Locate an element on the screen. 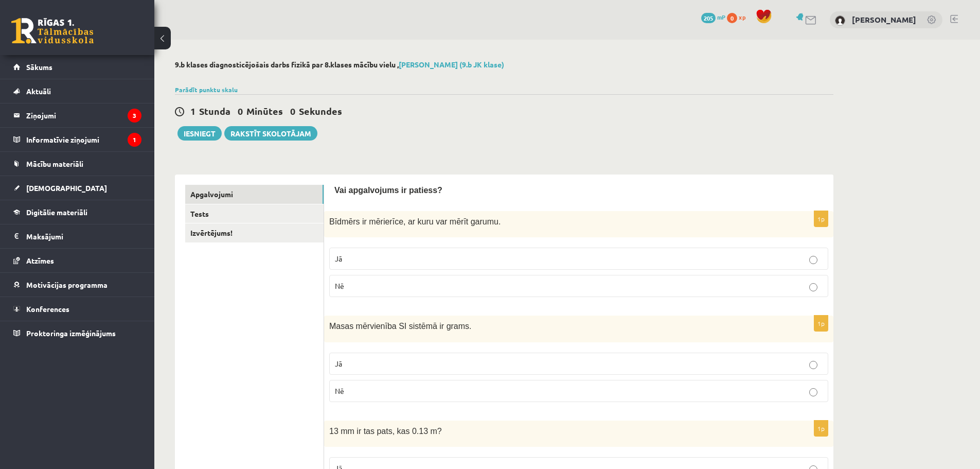  a: Tests is located at coordinates (254, 214).